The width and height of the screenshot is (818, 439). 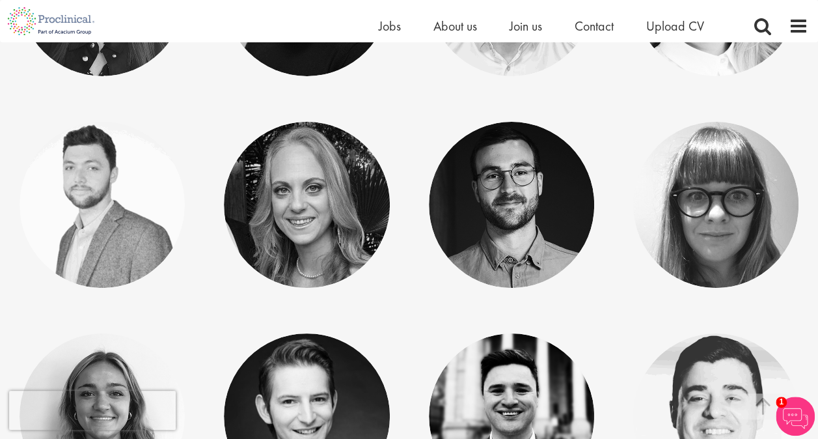 I want to click on span: 1, so click(x=781, y=402).